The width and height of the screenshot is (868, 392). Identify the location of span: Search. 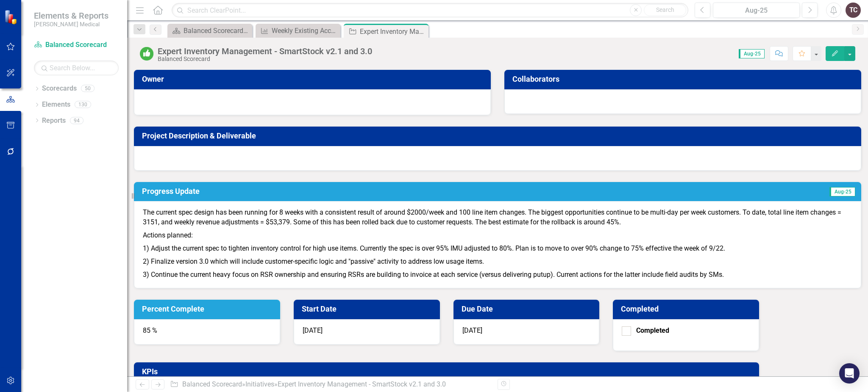
(665, 9).